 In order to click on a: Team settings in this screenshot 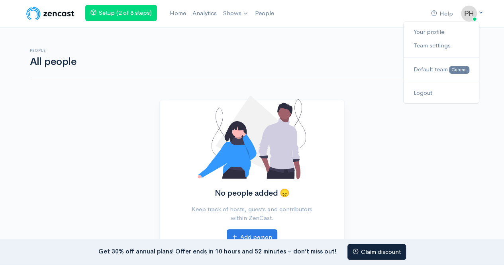, I will do `click(441, 45)`.